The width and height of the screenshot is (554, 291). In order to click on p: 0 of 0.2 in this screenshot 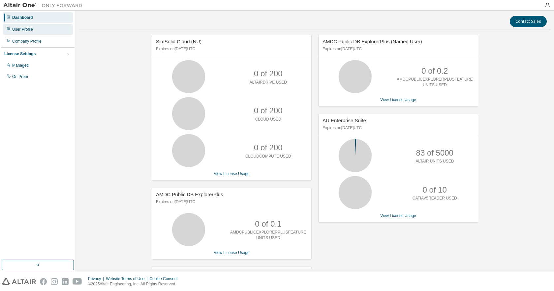, I will do `click(435, 71)`.